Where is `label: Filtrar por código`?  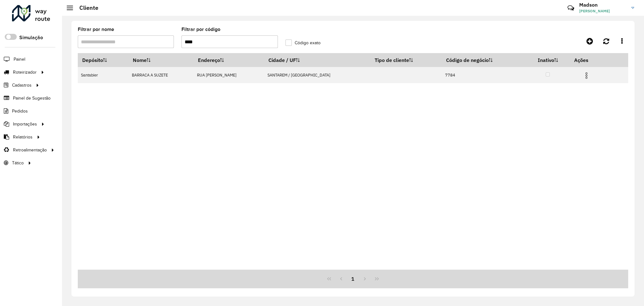 label: Filtrar por código is located at coordinates (201, 30).